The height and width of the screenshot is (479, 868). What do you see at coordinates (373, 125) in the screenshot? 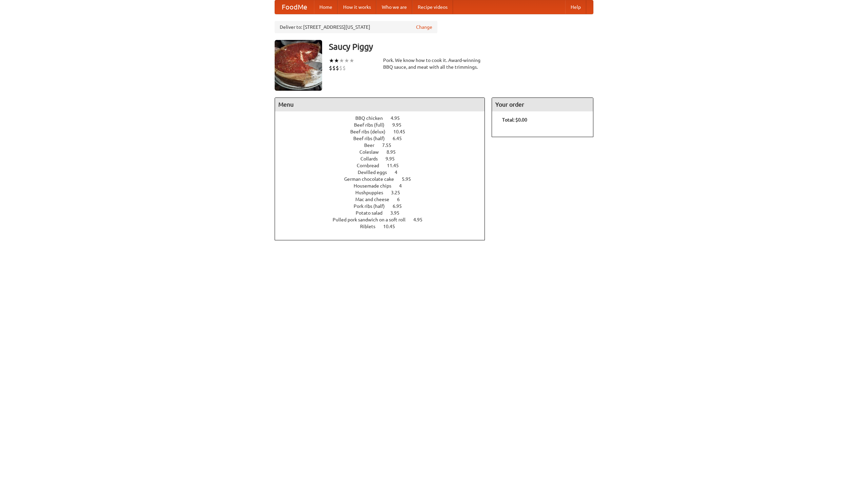
I see `span: Beef ribs (full)` at bounding box center [373, 125].